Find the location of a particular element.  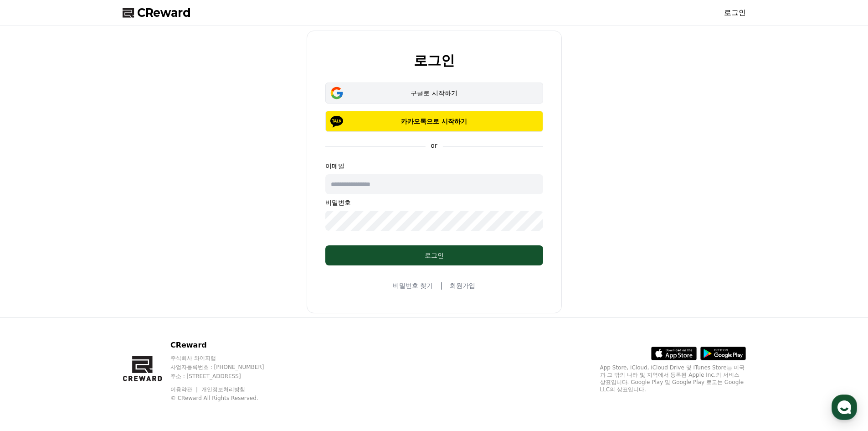

div: 로그인 is located at coordinates (434, 255).